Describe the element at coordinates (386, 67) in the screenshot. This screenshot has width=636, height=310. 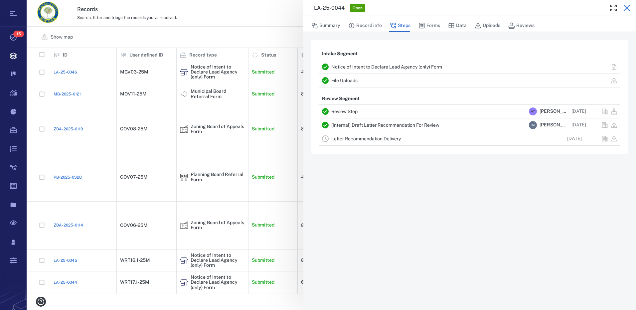
I see `a: Notice of Intent to Declare Lead Agency (only) Form` at that location.